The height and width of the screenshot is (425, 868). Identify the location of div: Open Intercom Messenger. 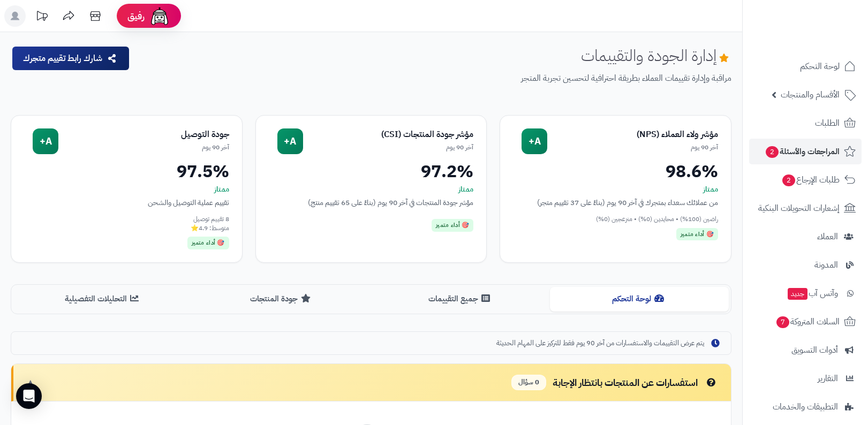
(29, 396).